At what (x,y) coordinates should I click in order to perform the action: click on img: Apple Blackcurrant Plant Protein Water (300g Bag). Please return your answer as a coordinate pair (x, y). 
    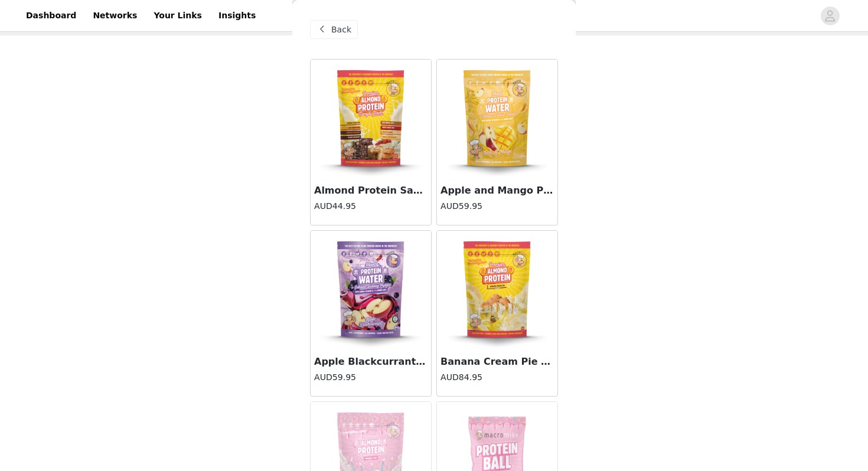
    Looking at the image, I should click on (371, 290).